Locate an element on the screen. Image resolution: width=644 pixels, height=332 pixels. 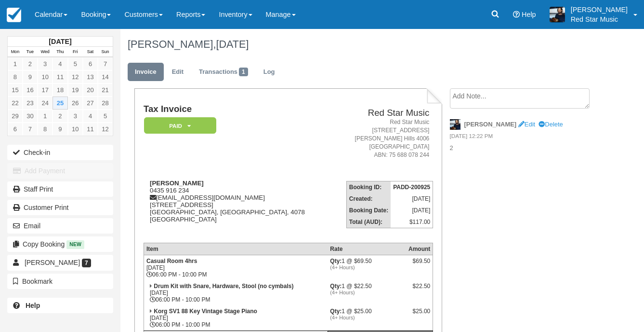
a: Customer Print is located at coordinates (60, 207).